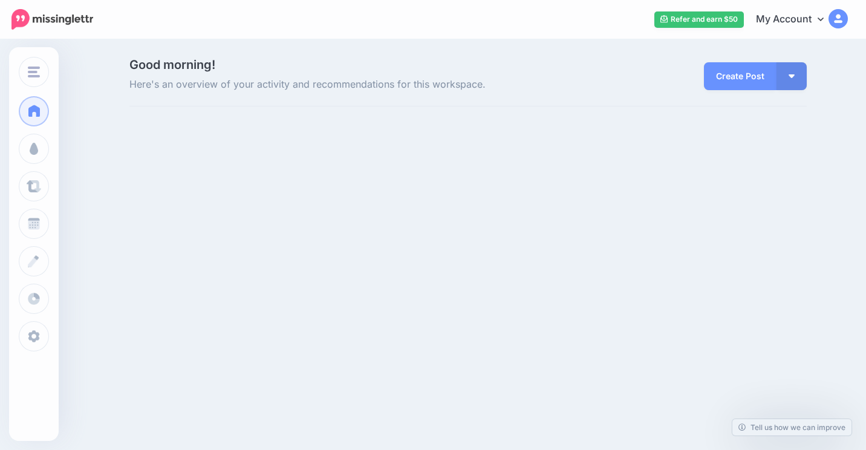  What do you see at coordinates (796, 19) in the screenshot?
I see `a: My Account` at bounding box center [796, 19].